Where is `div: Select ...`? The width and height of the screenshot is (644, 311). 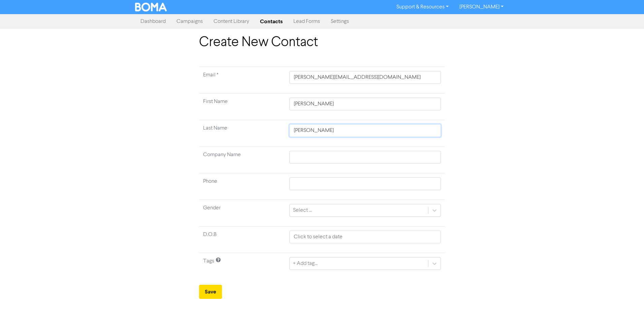
div: Select ... is located at coordinates (303, 210).